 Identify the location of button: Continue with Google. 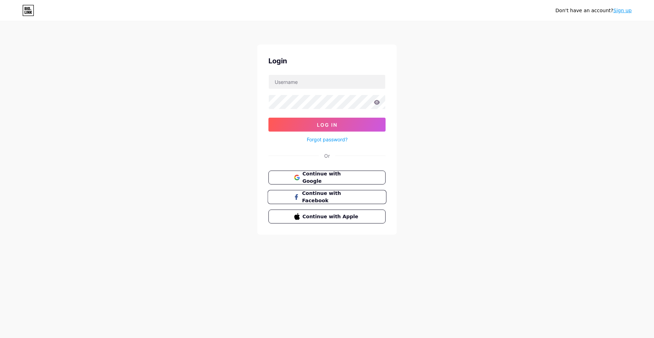
(327, 178).